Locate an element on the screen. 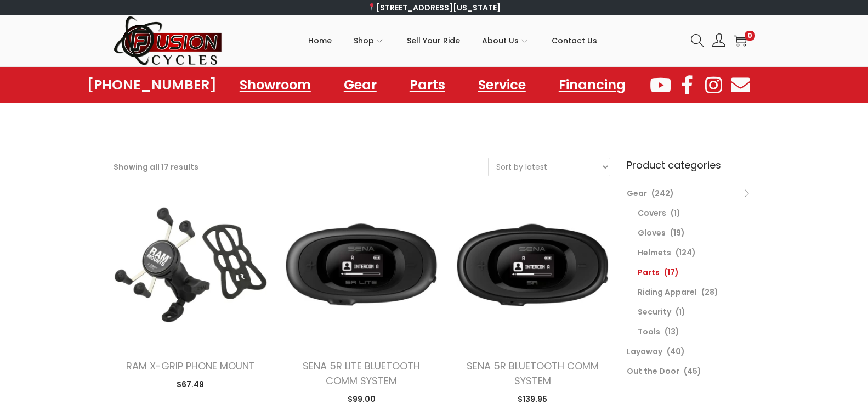  a: SENA 5R LITE BLUETOOTH COMM SYSTEM is located at coordinates (361, 373).